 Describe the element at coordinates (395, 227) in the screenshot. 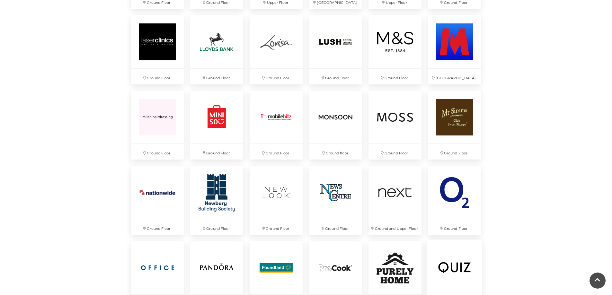

I see `p: Ground and Upper Floor` at that location.